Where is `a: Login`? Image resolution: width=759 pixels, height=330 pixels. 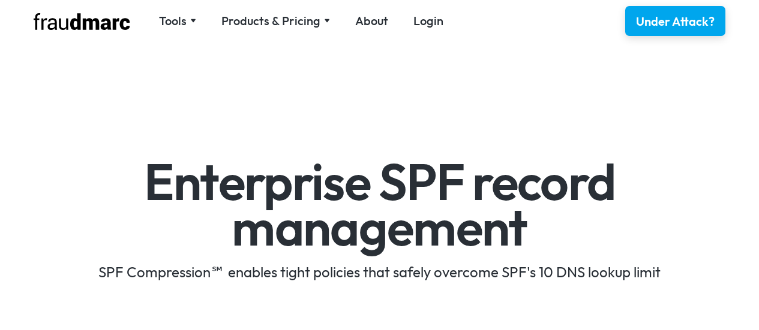 a: Login is located at coordinates (428, 21).